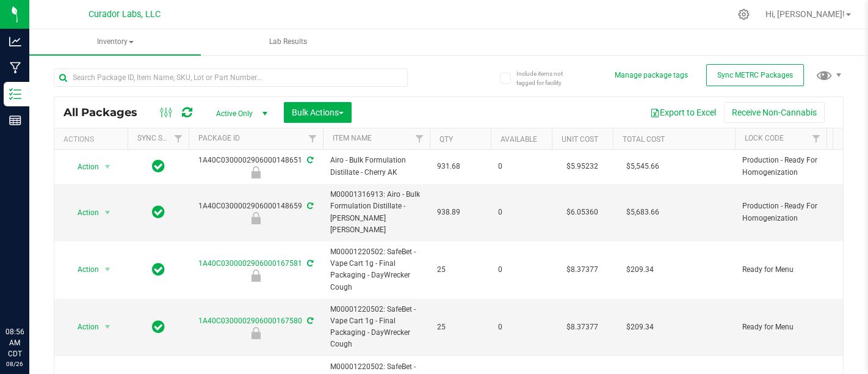 The image size is (868, 374). Describe the element at coordinates (755, 75) in the screenshot. I see `span: Sync METRC Packages` at that location.